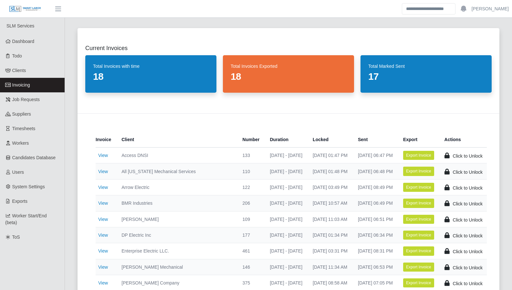 The height and width of the screenshot is (290, 512). I want to click on td: 461, so click(251, 251).